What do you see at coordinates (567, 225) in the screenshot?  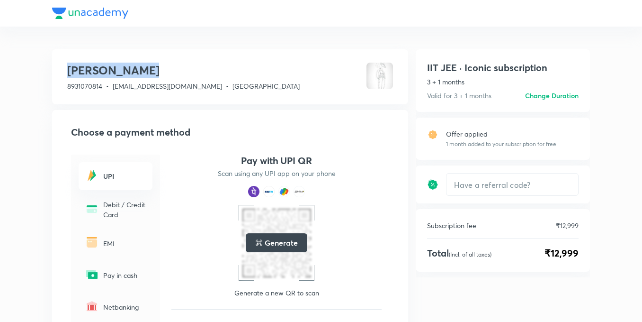 I see `p: ₹12,999` at bounding box center [567, 225].